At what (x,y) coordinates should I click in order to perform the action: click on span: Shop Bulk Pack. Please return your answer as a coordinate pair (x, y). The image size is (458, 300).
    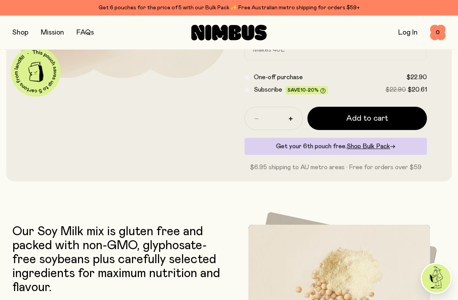
    Looking at the image, I should click on (369, 146).